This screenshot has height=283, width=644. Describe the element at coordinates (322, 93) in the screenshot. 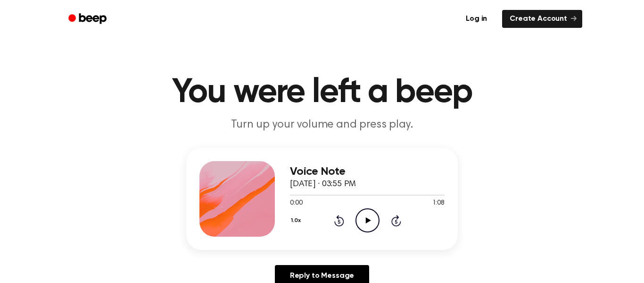

I see `h1: You were left a beep` at that location.